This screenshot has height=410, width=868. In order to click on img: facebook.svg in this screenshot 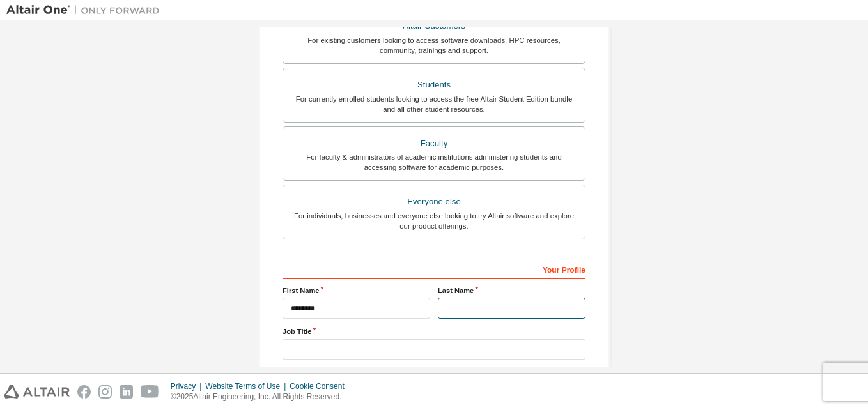, I will do `click(84, 392)`.